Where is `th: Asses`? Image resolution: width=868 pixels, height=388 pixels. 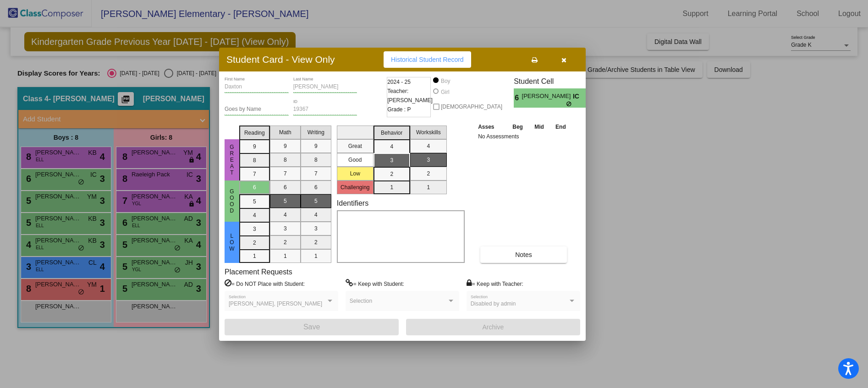 th: Asses is located at coordinates (491, 127).